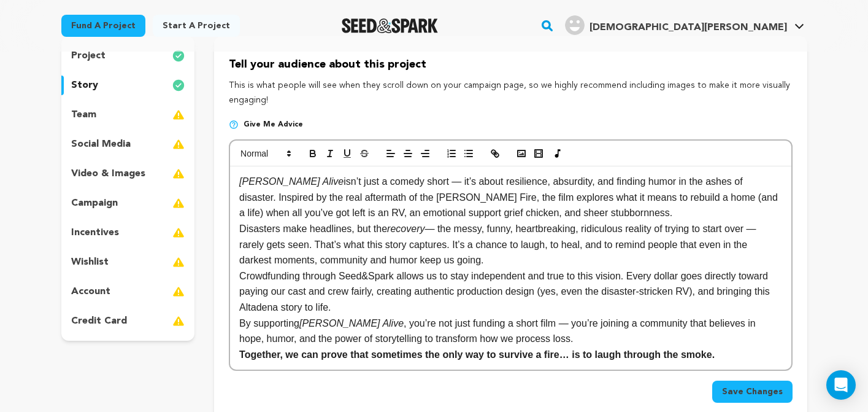 The image size is (868, 412). I want to click on a: Kristen O.'s Profile, so click(684, 24).